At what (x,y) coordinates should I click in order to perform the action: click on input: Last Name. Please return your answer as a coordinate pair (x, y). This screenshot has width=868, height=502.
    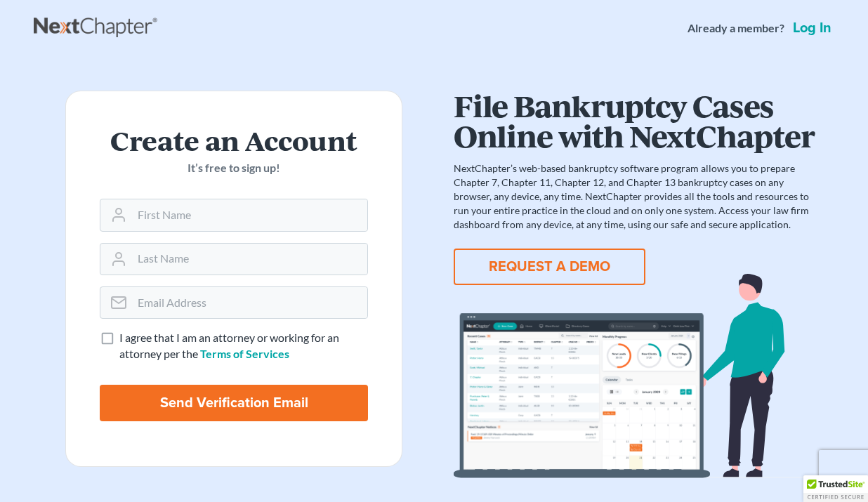
    Looking at the image, I should click on (250, 259).